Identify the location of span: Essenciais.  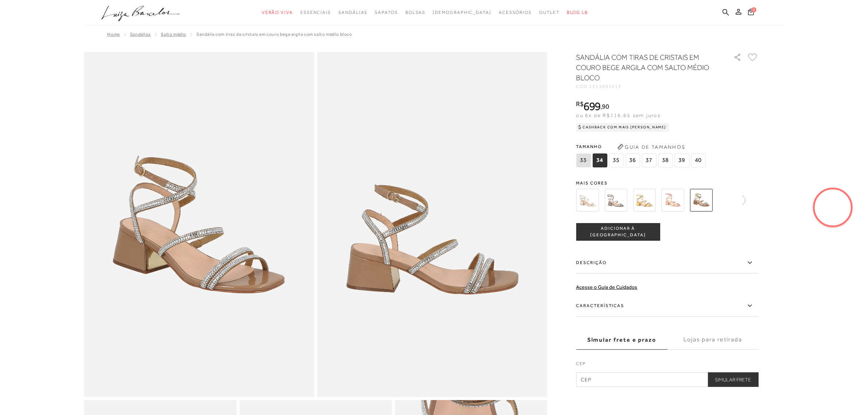
(316, 12).